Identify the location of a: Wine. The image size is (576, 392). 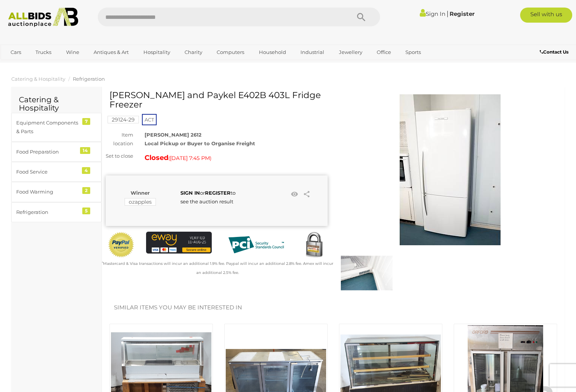
(73, 52).